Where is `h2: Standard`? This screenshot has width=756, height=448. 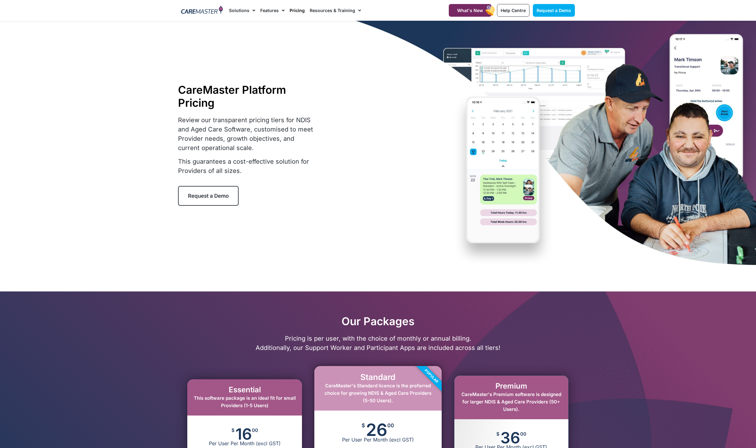
h2: Standard is located at coordinates (378, 376).